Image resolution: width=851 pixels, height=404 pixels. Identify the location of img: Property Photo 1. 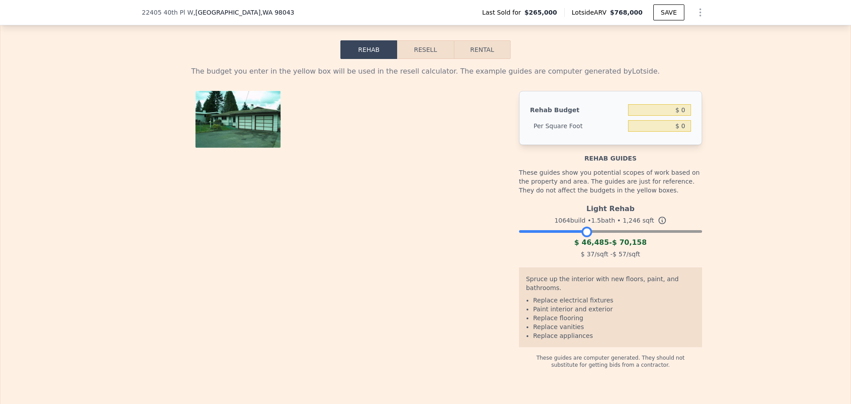
(238, 123).